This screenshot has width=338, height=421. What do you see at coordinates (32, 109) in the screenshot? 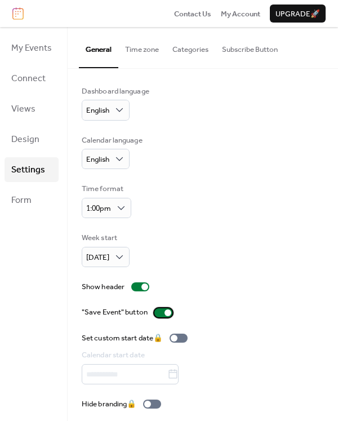
I see `a: Views` at bounding box center [32, 109].